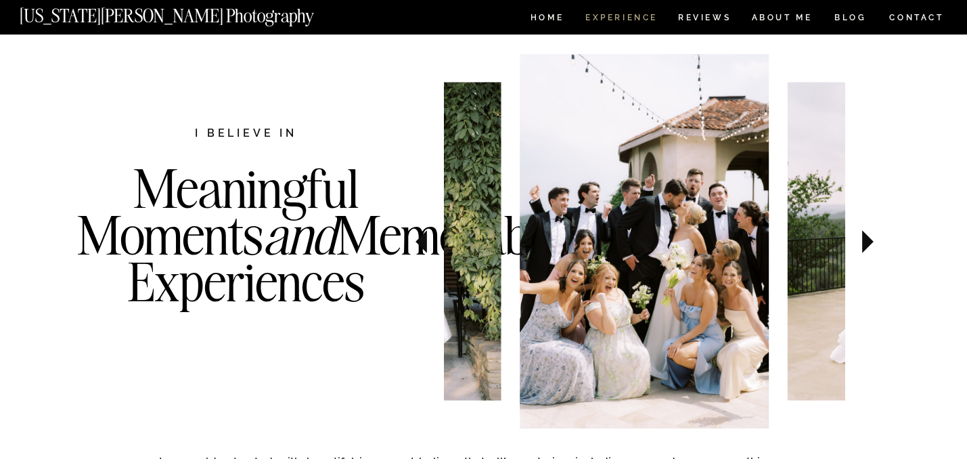 This screenshot has width=967, height=459. Describe the element at coordinates (851, 19) in the screenshot. I see `nav: BLOG` at that location.